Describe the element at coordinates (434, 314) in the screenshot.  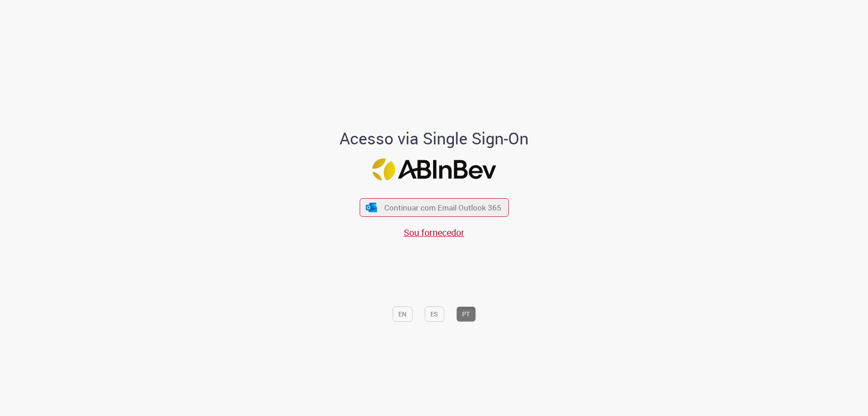
I see `button: ES` at that location.